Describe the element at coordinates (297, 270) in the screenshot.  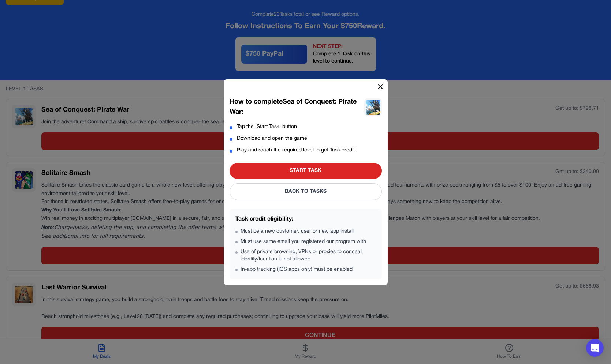
I see `span: In-app tracking (iOS apps only) must be enabled` at that location.